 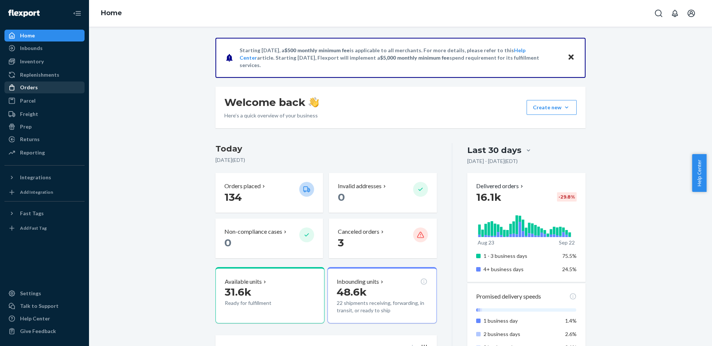 I want to click on div: Add Integration, so click(x=36, y=192).